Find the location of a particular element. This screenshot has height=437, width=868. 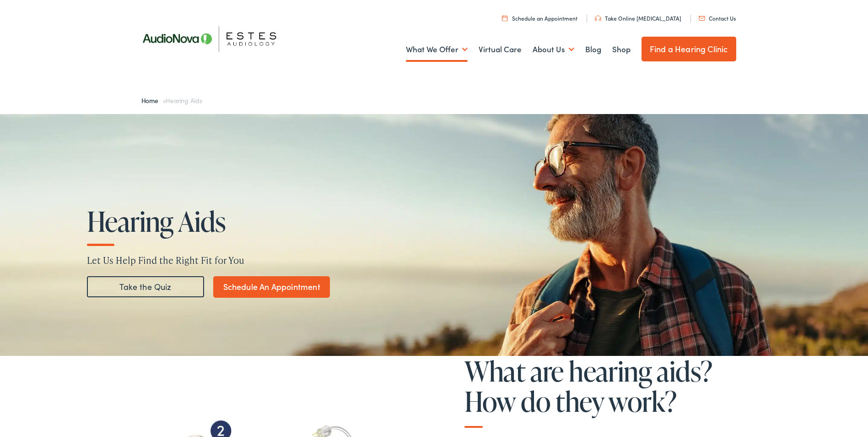

a: Find a Hearing Clinic is located at coordinates (689, 49).